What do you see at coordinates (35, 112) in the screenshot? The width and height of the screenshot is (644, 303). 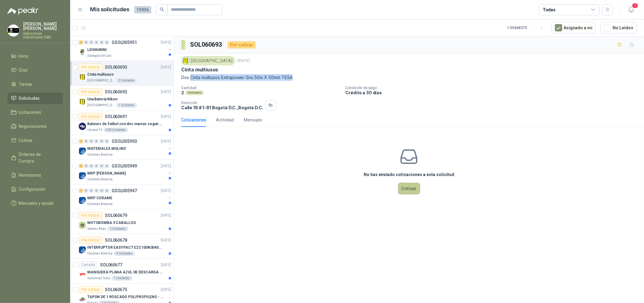 I see `a: Licitaciones` at bounding box center [35, 112].